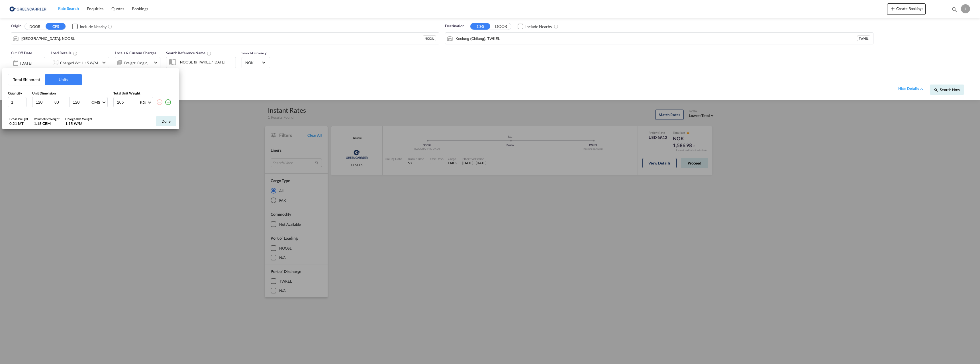 The width and height of the screenshot is (980, 364). Describe the element at coordinates (160, 102) in the screenshot. I see `md-icon: icon-minus-circle-outline` at that location.